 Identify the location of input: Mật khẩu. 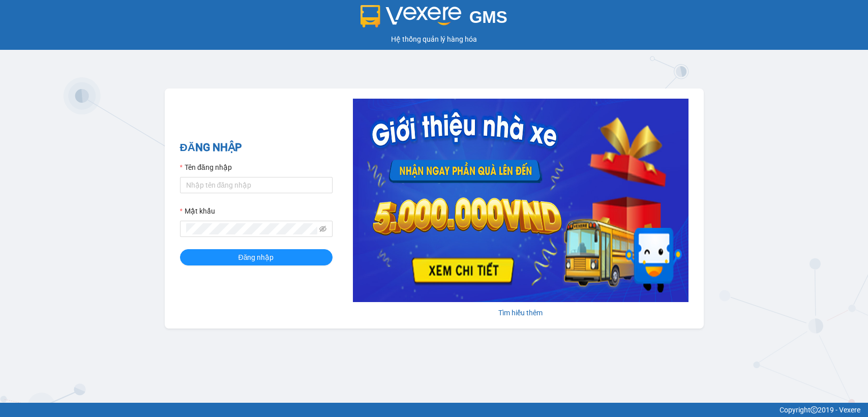
(251, 229).